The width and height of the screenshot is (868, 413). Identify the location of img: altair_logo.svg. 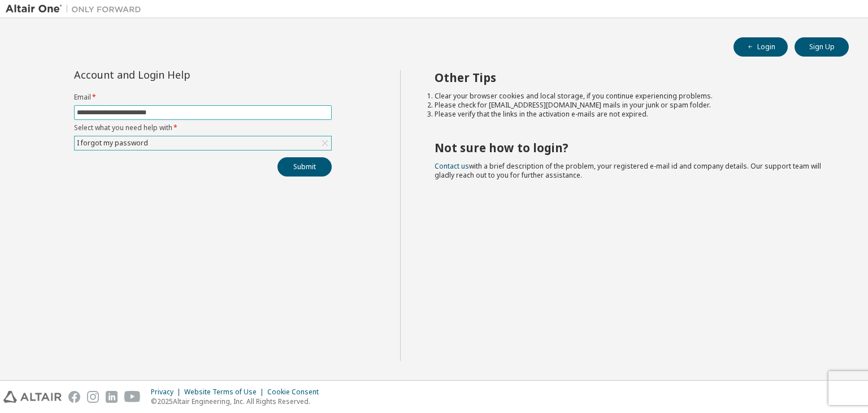
(32, 396).